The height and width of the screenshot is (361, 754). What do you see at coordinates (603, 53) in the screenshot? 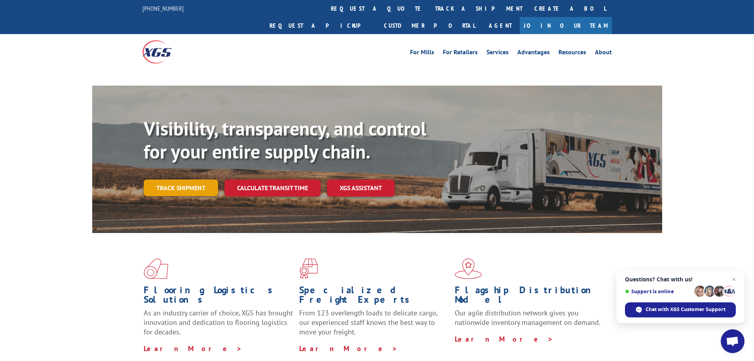
I see `a: About` at bounding box center [603, 53].